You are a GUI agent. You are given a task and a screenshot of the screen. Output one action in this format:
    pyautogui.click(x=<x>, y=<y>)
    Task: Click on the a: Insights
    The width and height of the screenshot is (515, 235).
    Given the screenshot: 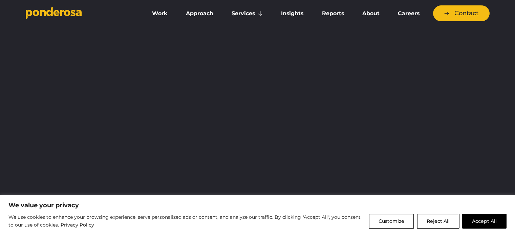 What is the action you would take?
    pyautogui.click(x=292, y=14)
    